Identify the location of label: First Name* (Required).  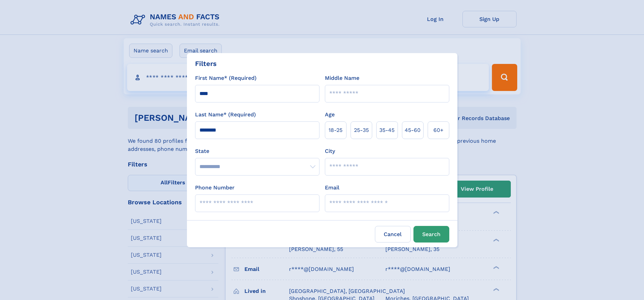
(226, 78).